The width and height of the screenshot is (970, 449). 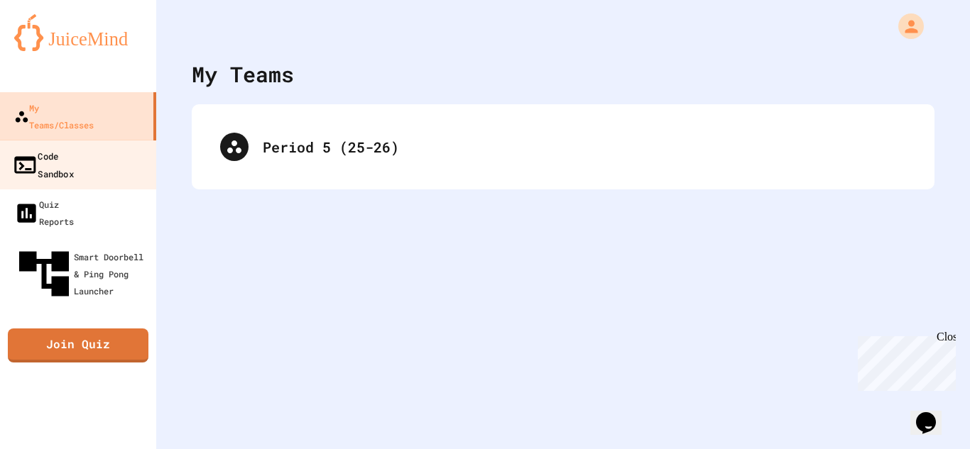 I want to click on a: Join Quiz, so click(x=78, y=346).